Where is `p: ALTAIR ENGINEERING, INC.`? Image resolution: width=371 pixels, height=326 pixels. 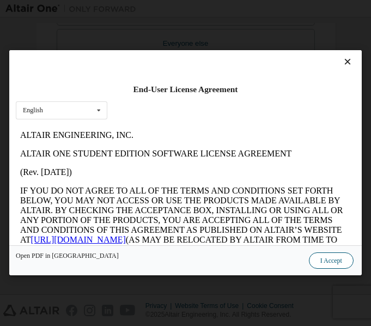
p: ALTAIR ENGINEERING, INC. is located at coordinates (170, 9).